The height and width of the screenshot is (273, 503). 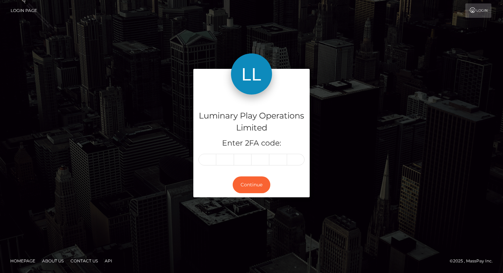 I want to click on div: © 2025 , MassPay Inc., so click(x=473, y=261).